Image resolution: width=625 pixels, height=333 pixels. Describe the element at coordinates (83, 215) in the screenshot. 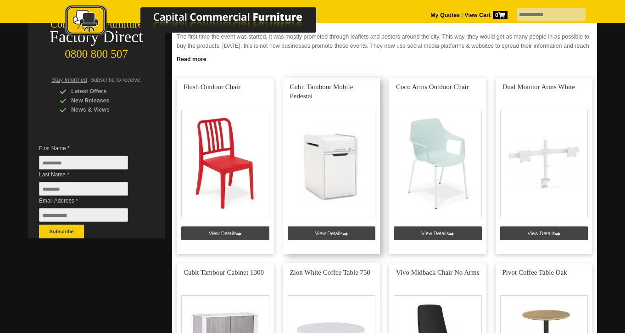

I see `input: Email Address *` at that location.